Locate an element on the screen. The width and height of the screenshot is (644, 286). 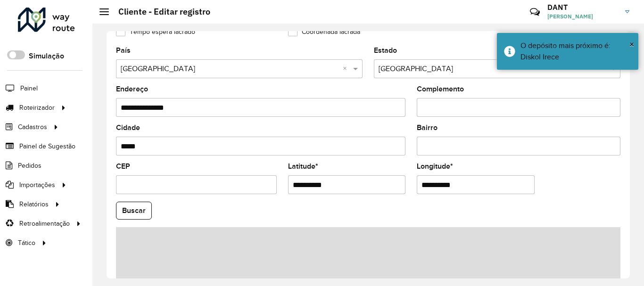
label: Coordenada lacrada is located at coordinates (324, 32).